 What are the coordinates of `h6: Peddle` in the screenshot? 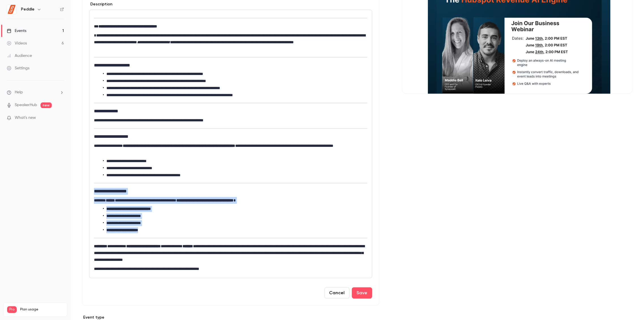 It's located at (27, 9).